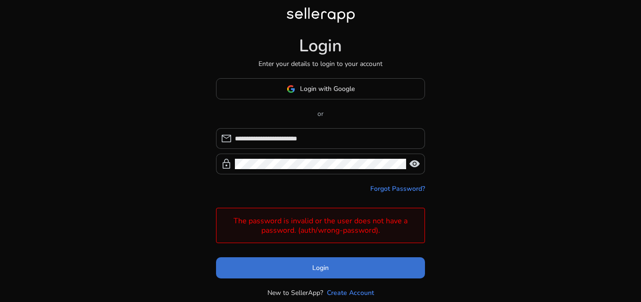 The height and width of the screenshot is (302, 641). I want to click on span: visibility, so click(415, 164).